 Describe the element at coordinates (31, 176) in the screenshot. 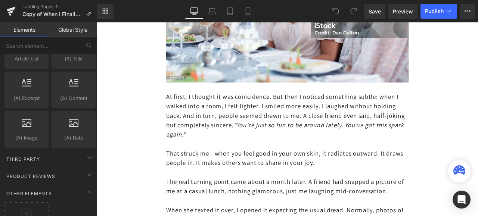

I see `span: Product Reviews` at that location.